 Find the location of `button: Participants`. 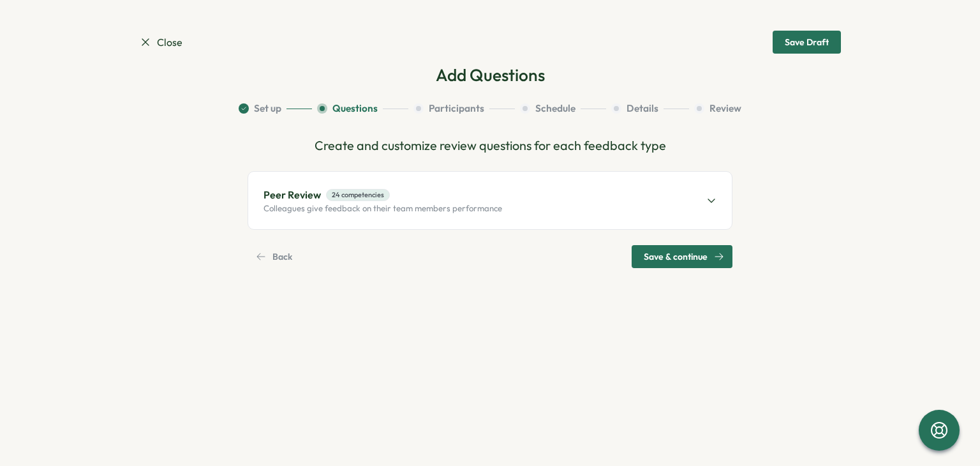

button: Participants is located at coordinates (464, 109).